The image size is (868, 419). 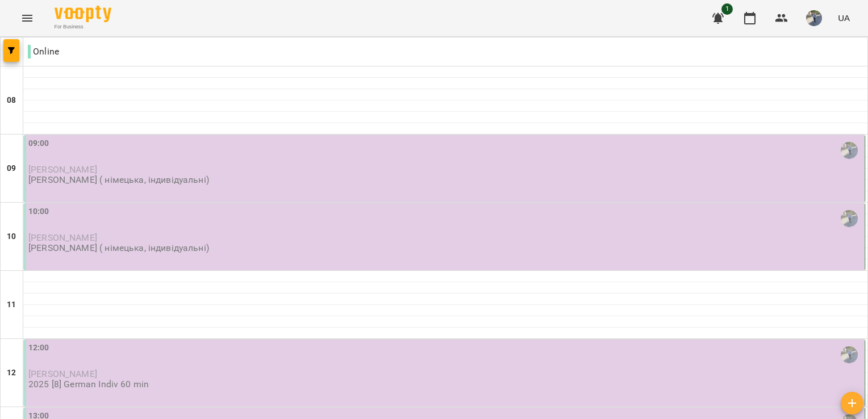 I want to click on h6: 10, so click(x=12, y=237).